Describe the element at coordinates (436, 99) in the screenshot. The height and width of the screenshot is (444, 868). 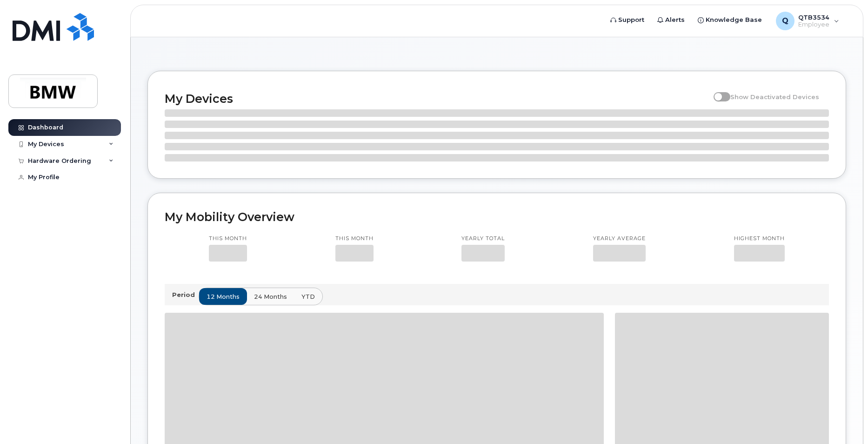
I see `h2: My Devices` at that location.